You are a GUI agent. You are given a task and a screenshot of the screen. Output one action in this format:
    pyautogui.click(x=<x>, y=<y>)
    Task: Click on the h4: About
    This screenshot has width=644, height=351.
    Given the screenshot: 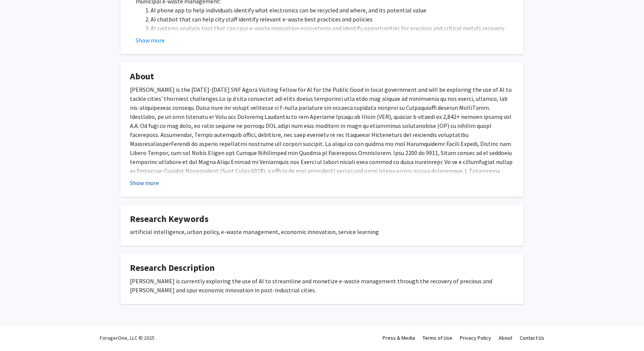 What is the action you would take?
    pyautogui.click(x=322, y=77)
    